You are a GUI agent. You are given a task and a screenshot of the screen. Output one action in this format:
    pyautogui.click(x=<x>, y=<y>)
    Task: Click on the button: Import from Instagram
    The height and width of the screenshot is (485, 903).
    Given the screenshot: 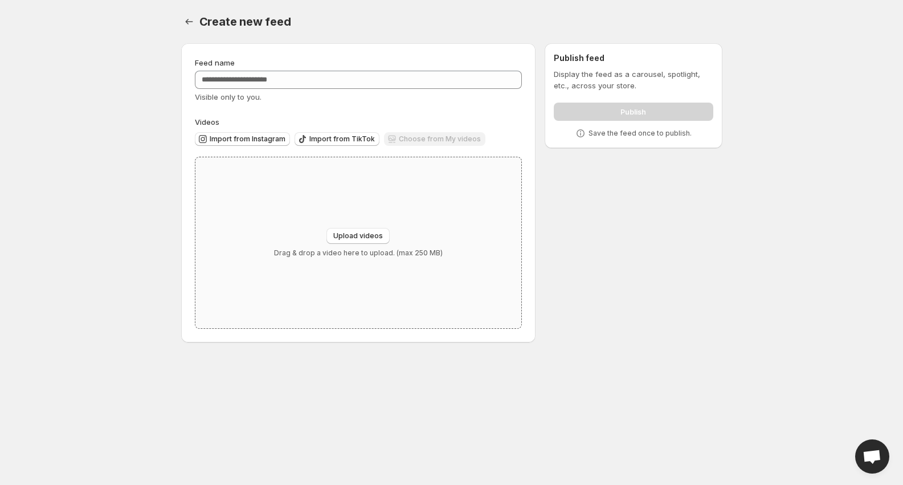 What is the action you would take?
    pyautogui.click(x=242, y=139)
    